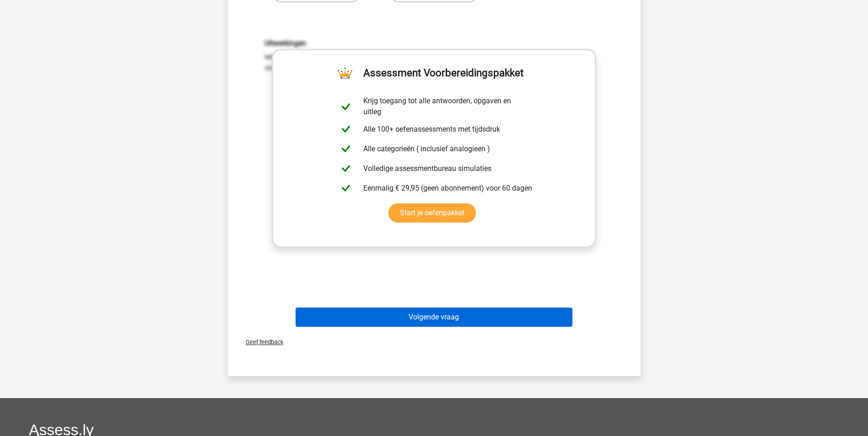  Describe the element at coordinates (432, 213) in the screenshot. I see `a: Start je oefenpakket` at that location.